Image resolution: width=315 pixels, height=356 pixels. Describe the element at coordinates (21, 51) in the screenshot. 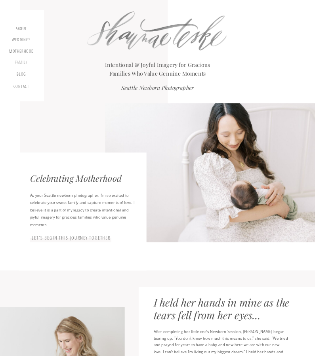

I see `a: motherhood` at that location.